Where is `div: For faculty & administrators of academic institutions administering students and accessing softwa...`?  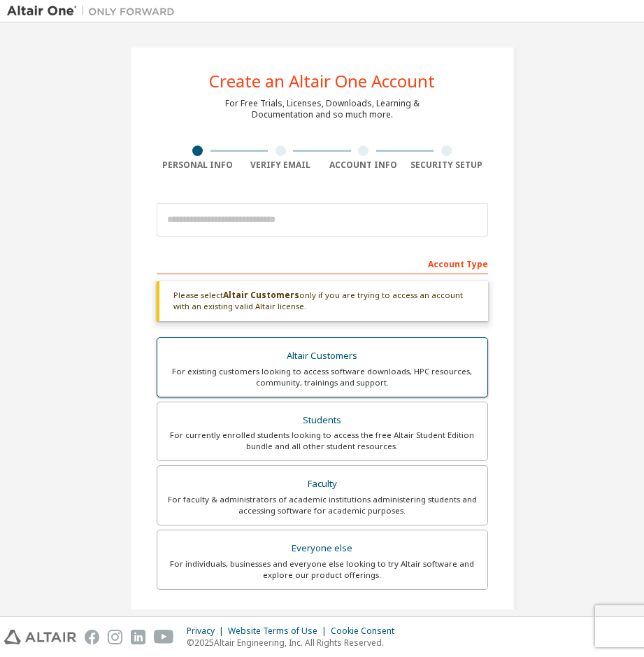 div: For faculty & administrators of academic institutions administering students and accessing softwa... is located at coordinates (322, 505).